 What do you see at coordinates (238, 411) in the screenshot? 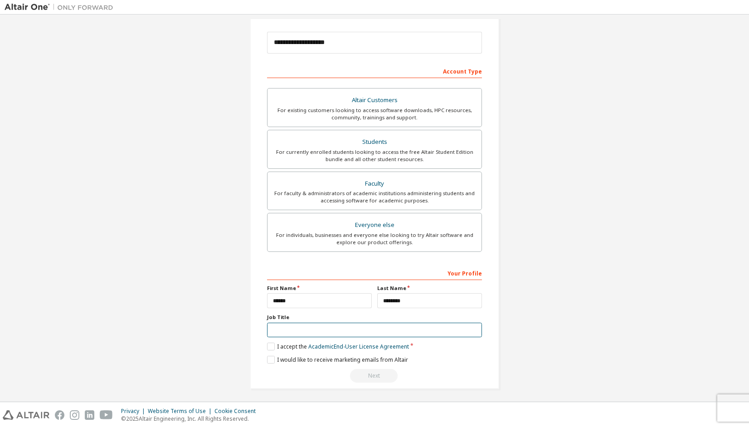
I see `div: Cookie Consent` at bounding box center [238, 411].